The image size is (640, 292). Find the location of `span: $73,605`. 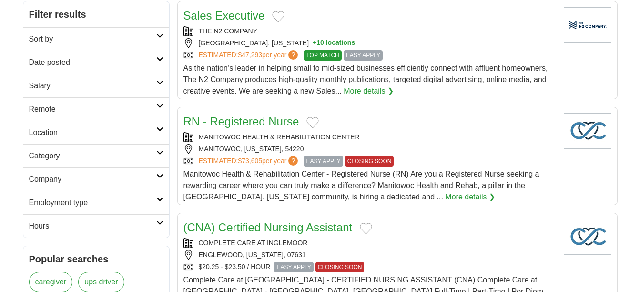

span: $73,605 is located at coordinates (250, 161).